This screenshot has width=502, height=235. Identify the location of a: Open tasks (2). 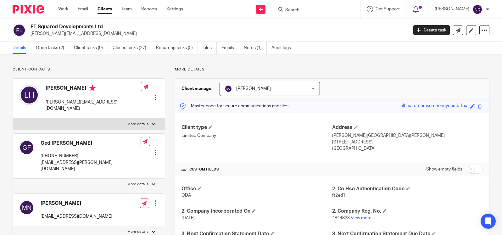
(53, 48).